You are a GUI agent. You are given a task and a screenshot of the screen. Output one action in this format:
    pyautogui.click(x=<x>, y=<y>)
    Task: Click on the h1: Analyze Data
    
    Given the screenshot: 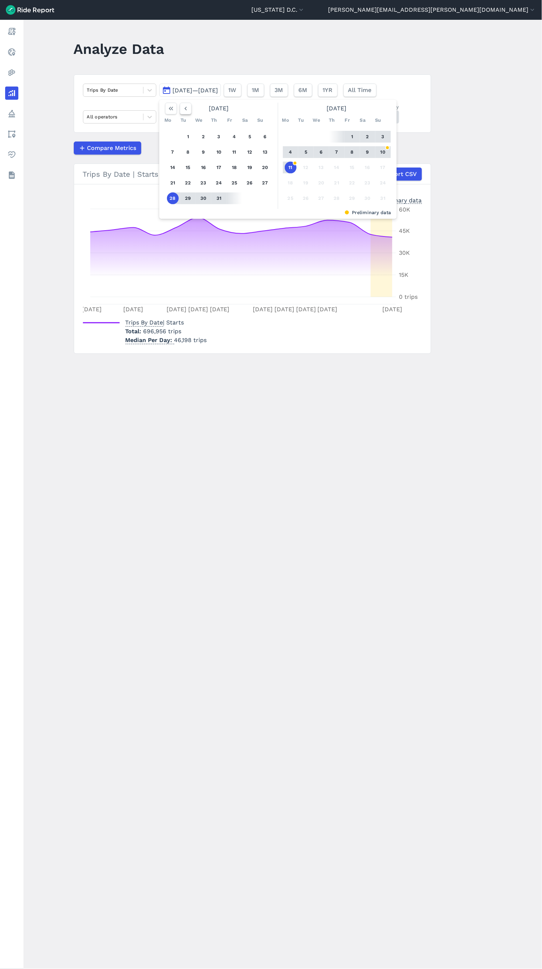 What is the action you would take?
    pyautogui.click(x=119, y=49)
    